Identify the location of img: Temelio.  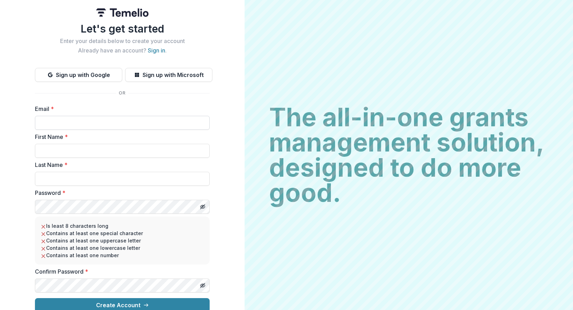
(122, 13).